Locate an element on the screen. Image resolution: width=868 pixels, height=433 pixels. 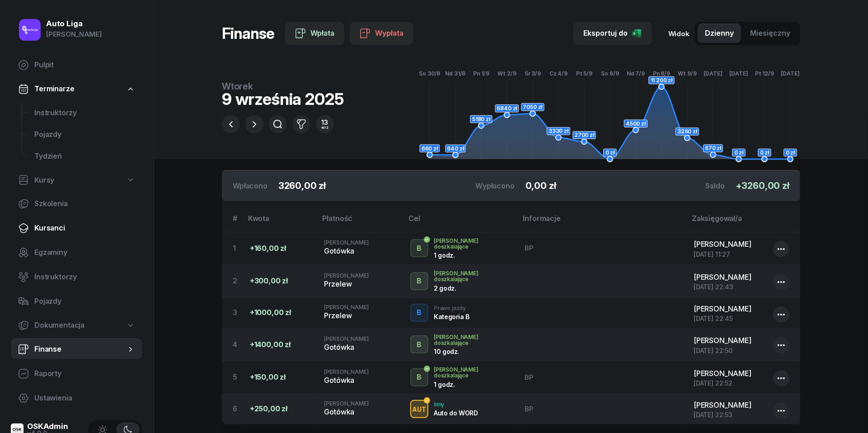
tspan: Pn 1/9 is located at coordinates (481, 74).